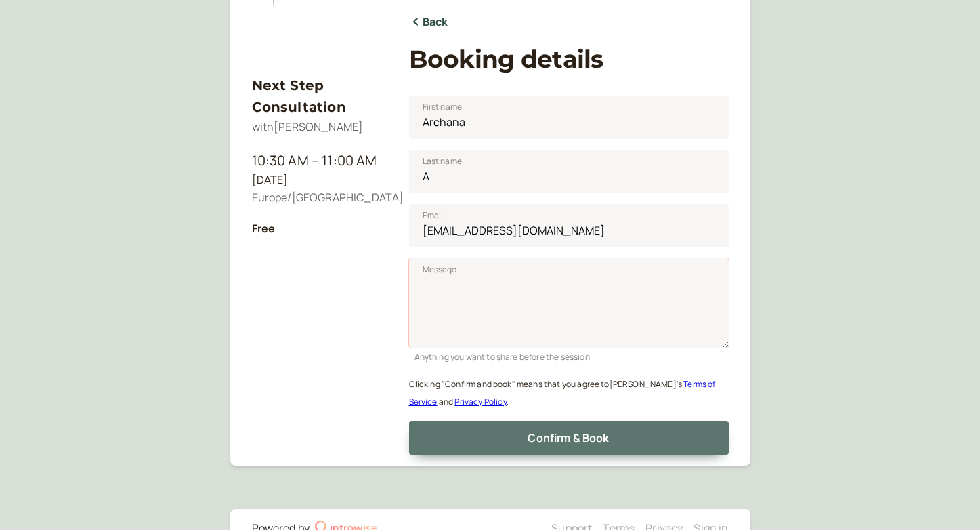 This screenshot has height=530, width=980. I want to click on div: 10:30 AM – 11:00 AM, so click(320, 161).